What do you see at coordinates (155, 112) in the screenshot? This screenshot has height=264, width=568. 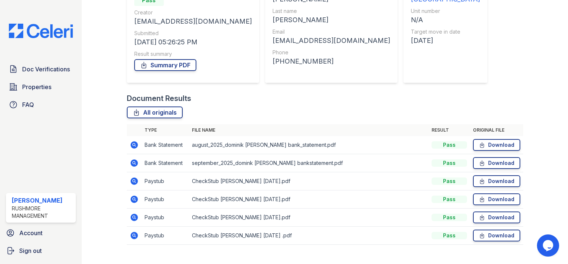 I see `a: All originals` at bounding box center [155, 112].